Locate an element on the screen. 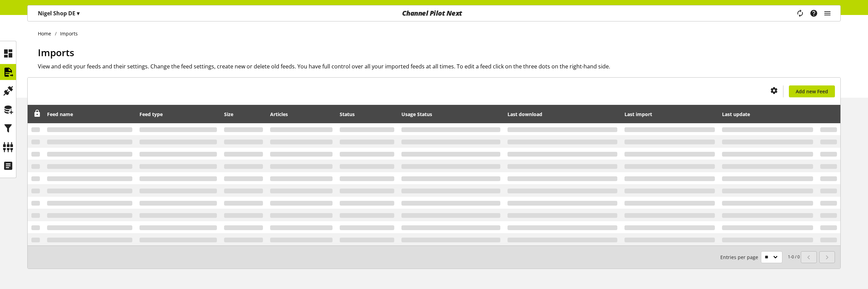  div: Status is located at coordinates (367, 114).